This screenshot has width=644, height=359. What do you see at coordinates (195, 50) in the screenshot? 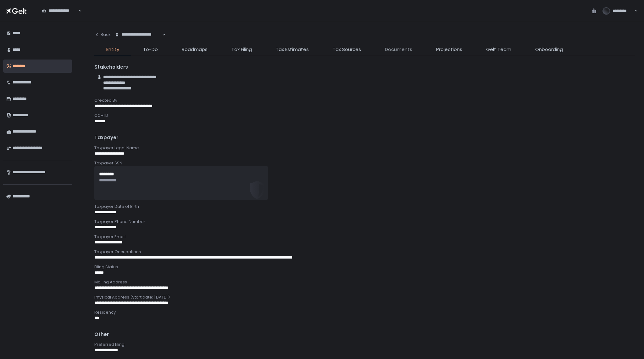
I see `span: Roadmaps` at bounding box center [195, 50].